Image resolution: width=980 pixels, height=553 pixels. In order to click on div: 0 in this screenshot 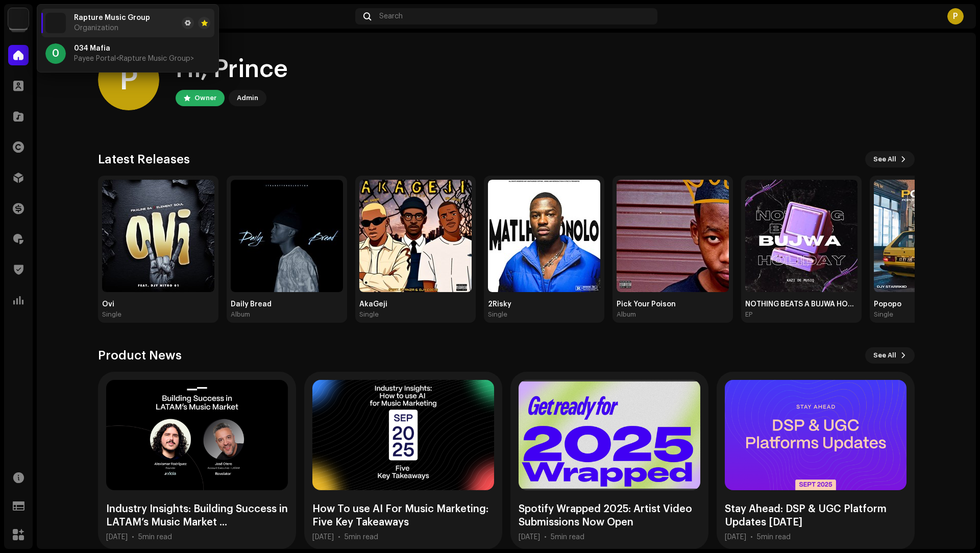, I will do `click(56, 53)`.